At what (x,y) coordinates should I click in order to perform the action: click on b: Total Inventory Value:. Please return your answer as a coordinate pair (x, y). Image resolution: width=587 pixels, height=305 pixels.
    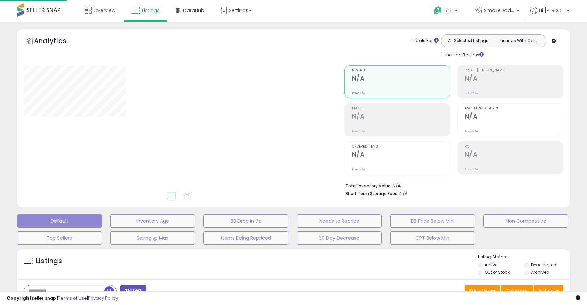
    Looking at the image, I should click on (369, 186).